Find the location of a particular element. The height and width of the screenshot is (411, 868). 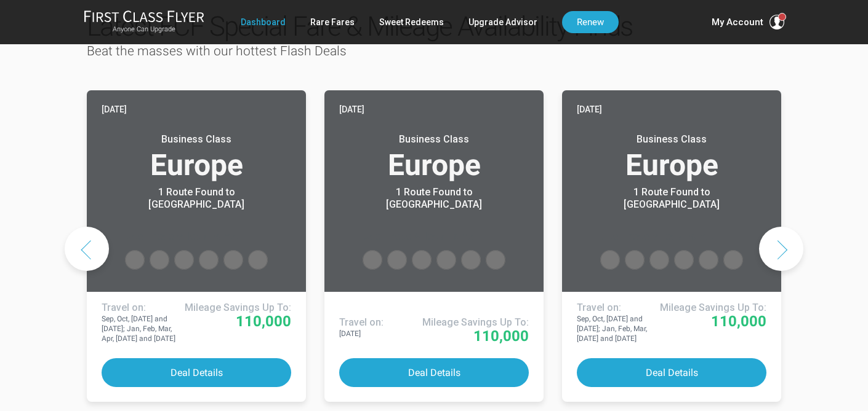

button: Previous slide is located at coordinates (87, 249).